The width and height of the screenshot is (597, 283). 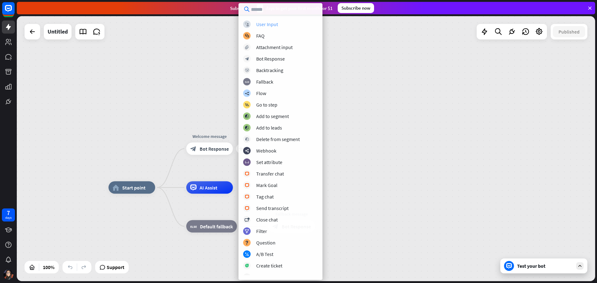 I want to click on div: Close chat, so click(x=267, y=220).